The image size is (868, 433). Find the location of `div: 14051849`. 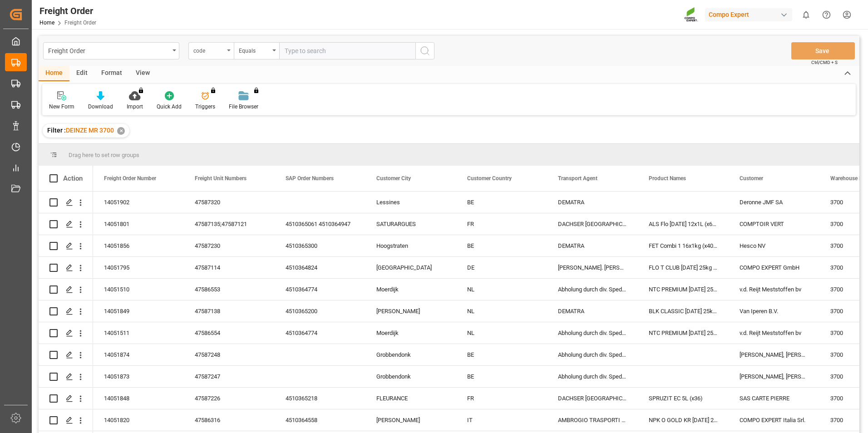

div: 14051849 is located at coordinates (139, 311).